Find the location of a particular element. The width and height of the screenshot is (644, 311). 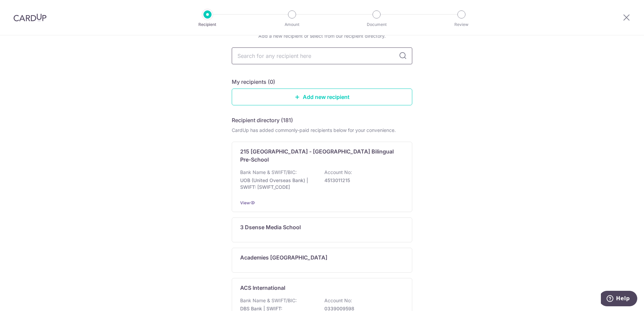

p: 3 Dsense Media School is located at coordinates (270, 227).